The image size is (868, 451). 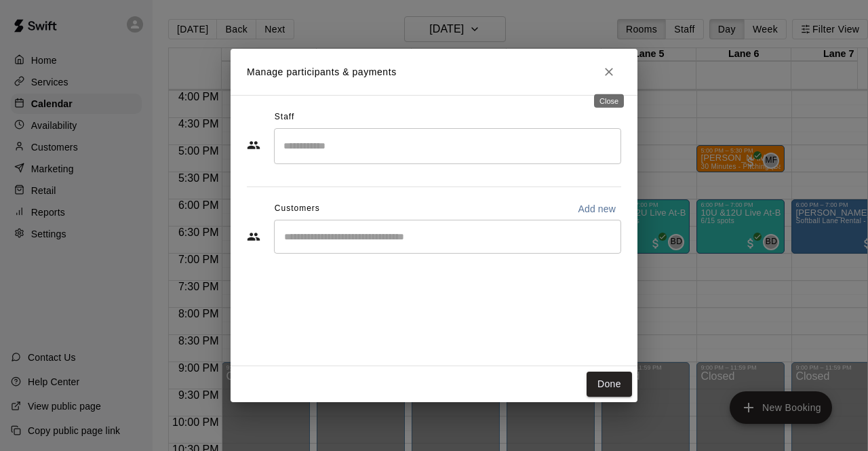 What do you see at coordinates (597, 209) in the screenshot?
I see `button: Add new` at bounding box center [597, 209].